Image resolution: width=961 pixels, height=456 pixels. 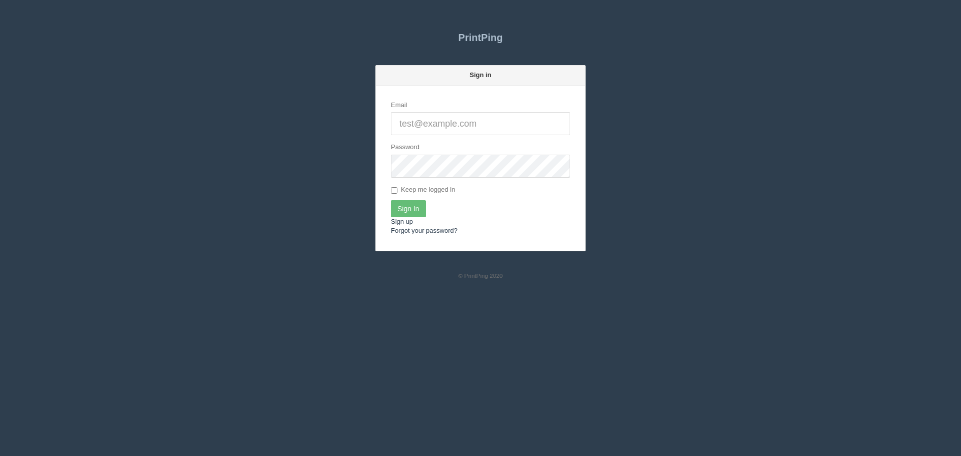 I want to click on small: © PrintPing 2020, so click(x=481, y=275).